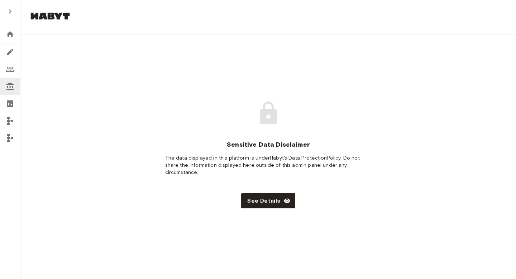  What do you see at coordinates (268, 144) in the screenshot?
I see `span: Sensitive Data Disclaimer` at bounding box center [268, 144].